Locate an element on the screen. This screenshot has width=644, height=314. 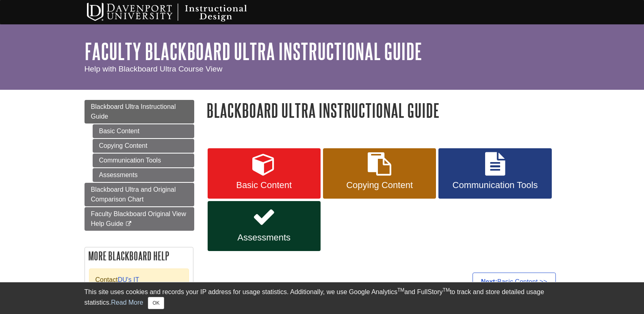
a: Faculty Blackboard Ultra Instructional Guide is located at coordinates (253, 51).